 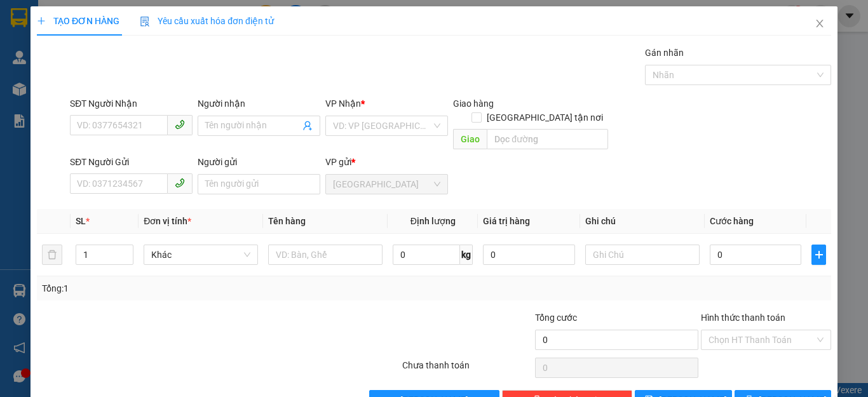 What do you see at coordinates (556, 317) in the screenshot?
I see `span: Tổng cước` at bounding box center [556, 317].